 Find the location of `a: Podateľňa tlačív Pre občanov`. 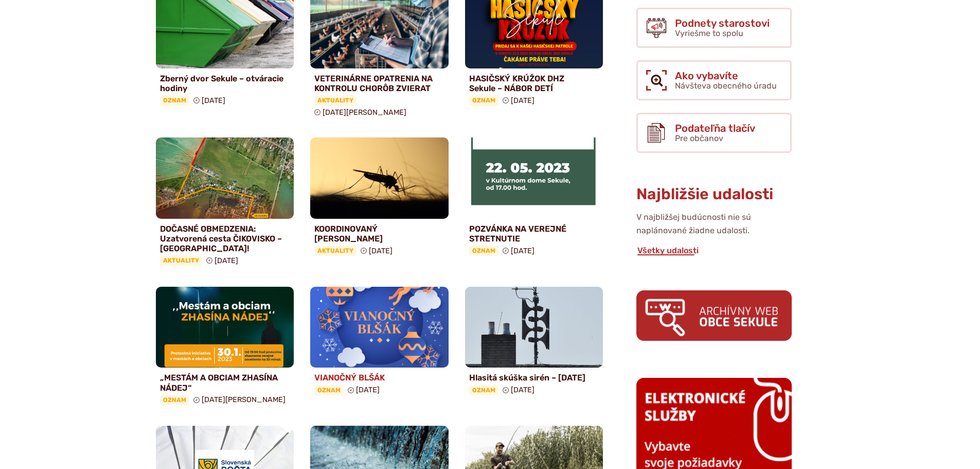

a: Podateľňa tlačív Pre občanov is located at coordinates (714, 133).